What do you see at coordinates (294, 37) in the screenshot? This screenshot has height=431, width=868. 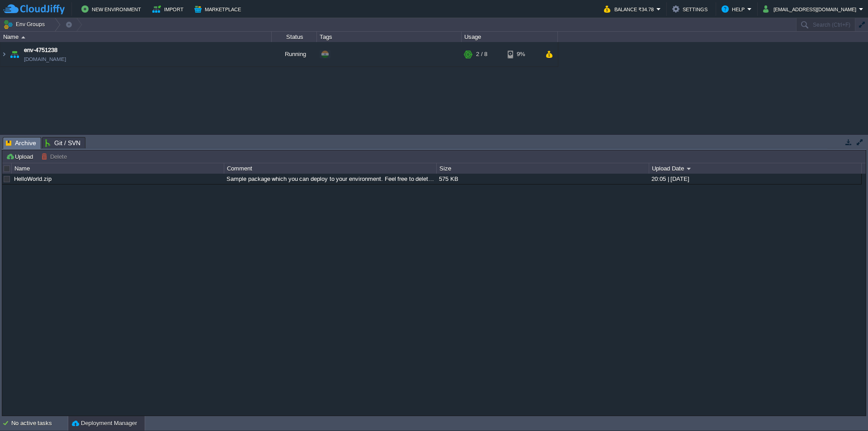 I see `div: Status` at bounding box center [294, 37].